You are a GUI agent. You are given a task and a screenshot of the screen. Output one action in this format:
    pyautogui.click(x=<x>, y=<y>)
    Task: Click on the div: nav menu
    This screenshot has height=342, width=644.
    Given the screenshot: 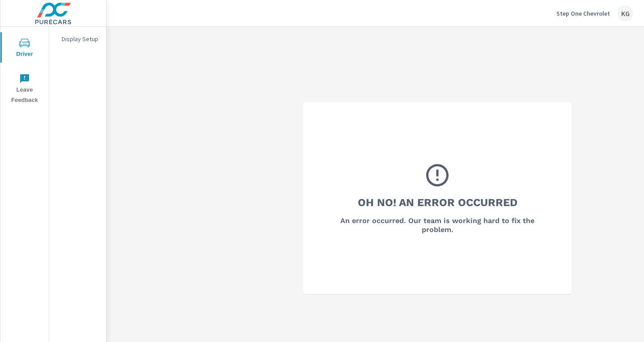 What is the action you would take?
    pyautogui.click(x=25, y=68)
    